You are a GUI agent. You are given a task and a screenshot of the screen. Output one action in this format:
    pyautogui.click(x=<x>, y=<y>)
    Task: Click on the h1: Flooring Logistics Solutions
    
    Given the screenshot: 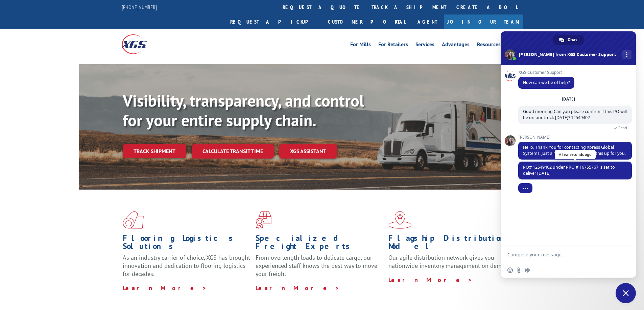 What is the action you would take?
    pyautogui.click(x=187, y=244)
    